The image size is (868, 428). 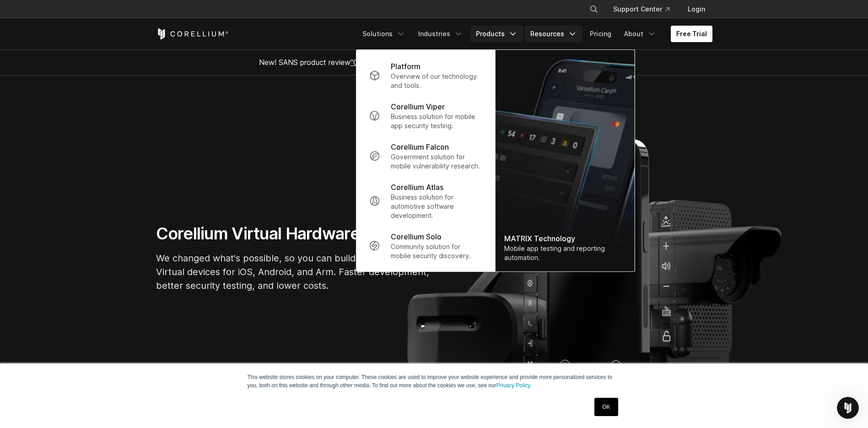 I want to click on a: Solutions, so click(x=384, y=34).